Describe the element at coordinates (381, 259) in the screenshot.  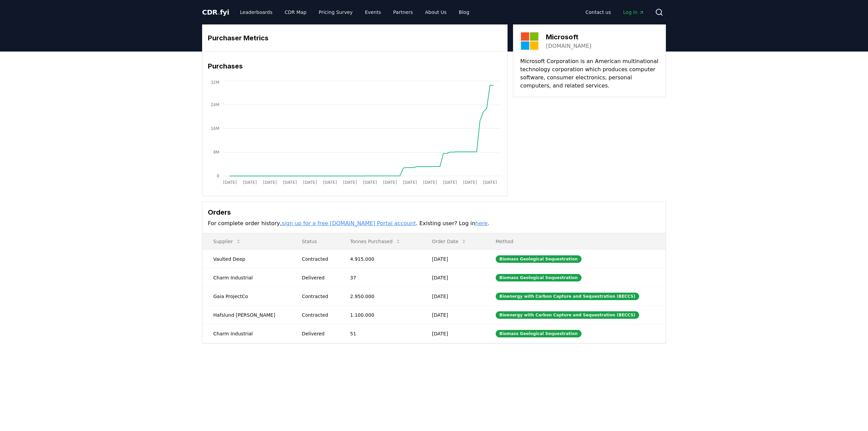
I see `td: 4.915.000` at that location.